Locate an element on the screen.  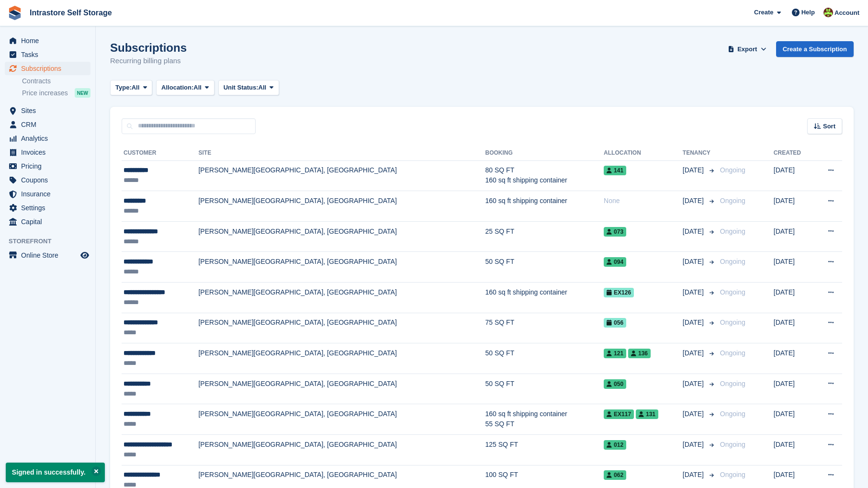
span: Unit Status: is located at coordinates (241, 88).